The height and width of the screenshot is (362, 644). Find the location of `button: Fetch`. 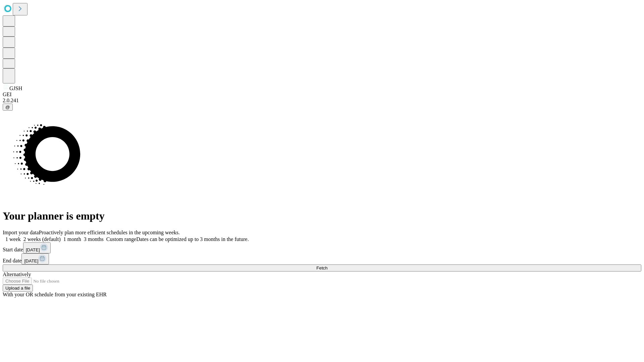

button: Fetch is located at coordinates (322, 268).